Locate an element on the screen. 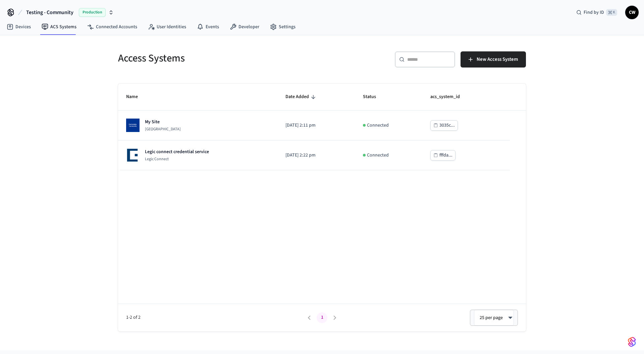  img: Dormakaba Community Site Logo is located at coordinates (133, 125).